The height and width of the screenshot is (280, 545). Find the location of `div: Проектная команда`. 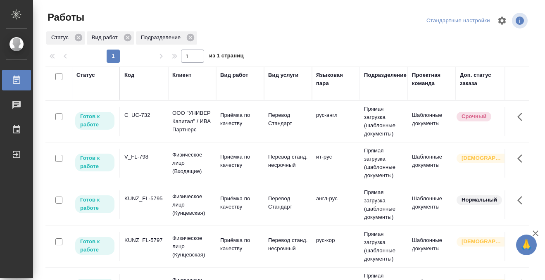

div: Проектная команда is located at coordinates (432, 79).